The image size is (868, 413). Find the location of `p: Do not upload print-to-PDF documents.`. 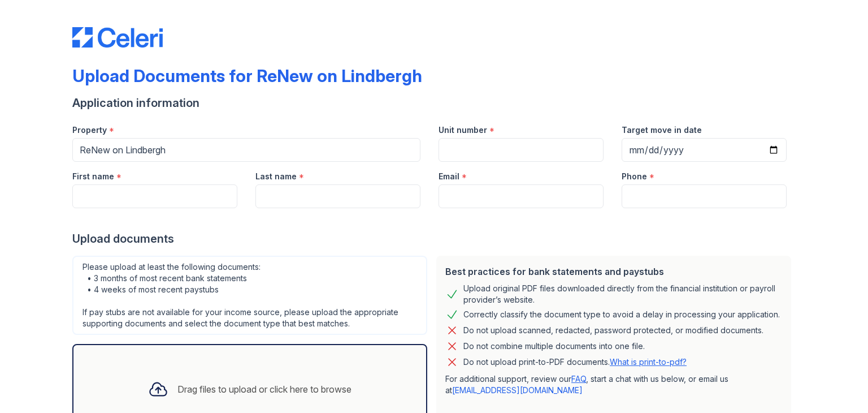

p: Do not upload print-to-PDF documents. is located at coordinates (575, 362).